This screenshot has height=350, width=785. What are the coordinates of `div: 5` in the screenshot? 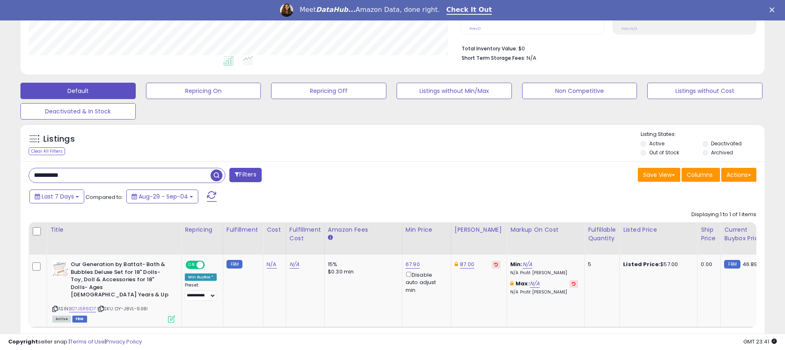 It's located at (601, 264).